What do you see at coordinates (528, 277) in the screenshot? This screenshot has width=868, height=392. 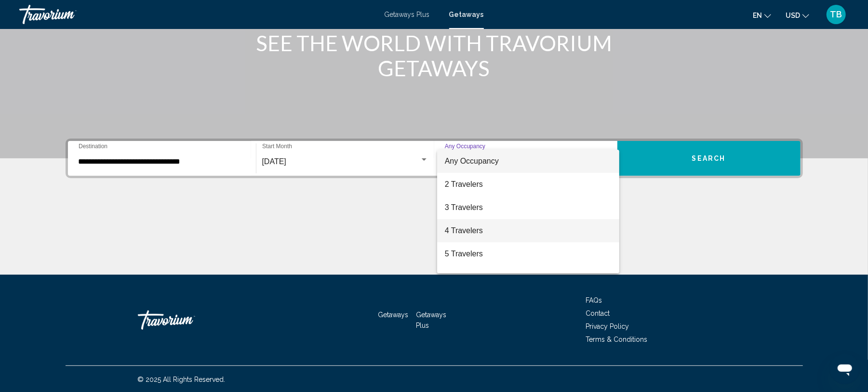 I see `span: 6 Travelers` at bounding box center [528, 277].